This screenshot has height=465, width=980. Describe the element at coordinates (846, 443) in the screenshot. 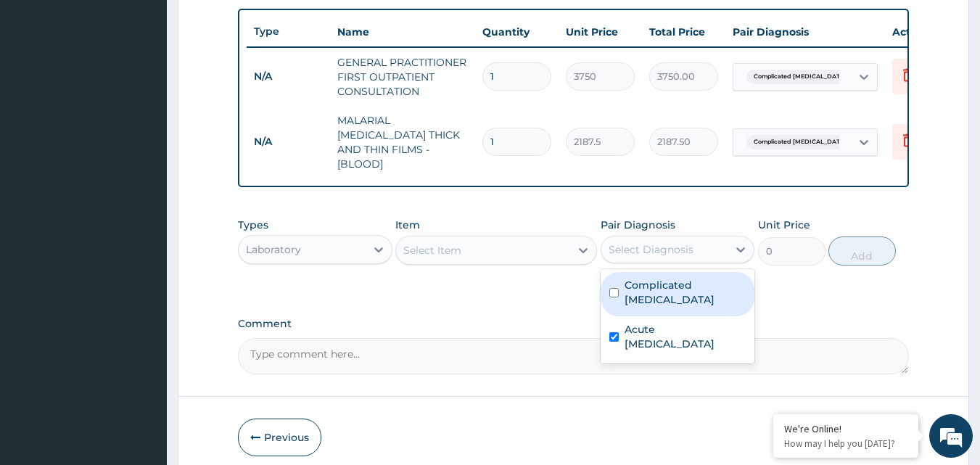

I see `p: How may I help you today?` at that location.